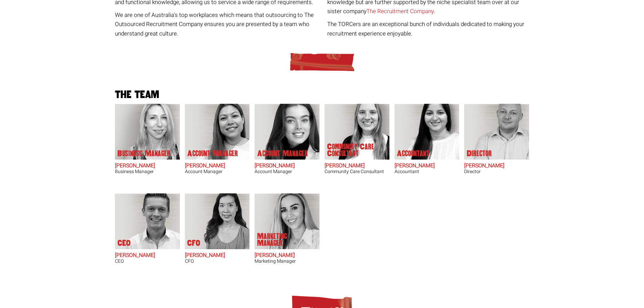 The image size is (644, 308). I want to click on img: Geoff Millar's our CEO, so click(151, 222).